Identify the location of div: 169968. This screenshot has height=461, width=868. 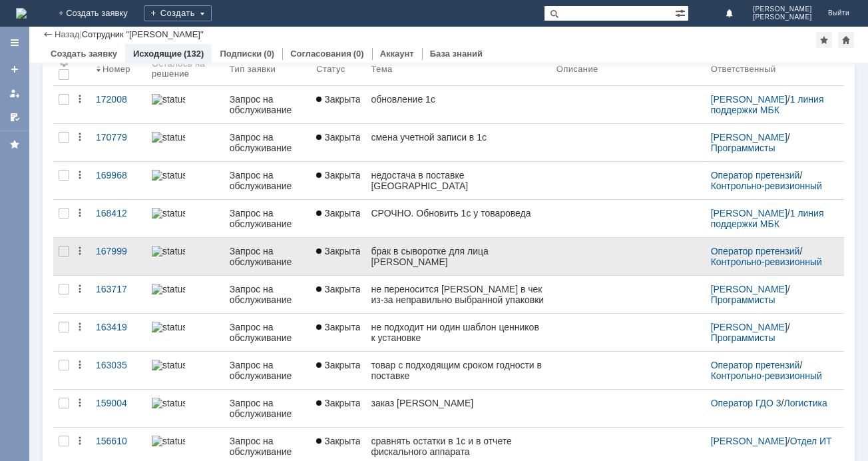
(118, 175).